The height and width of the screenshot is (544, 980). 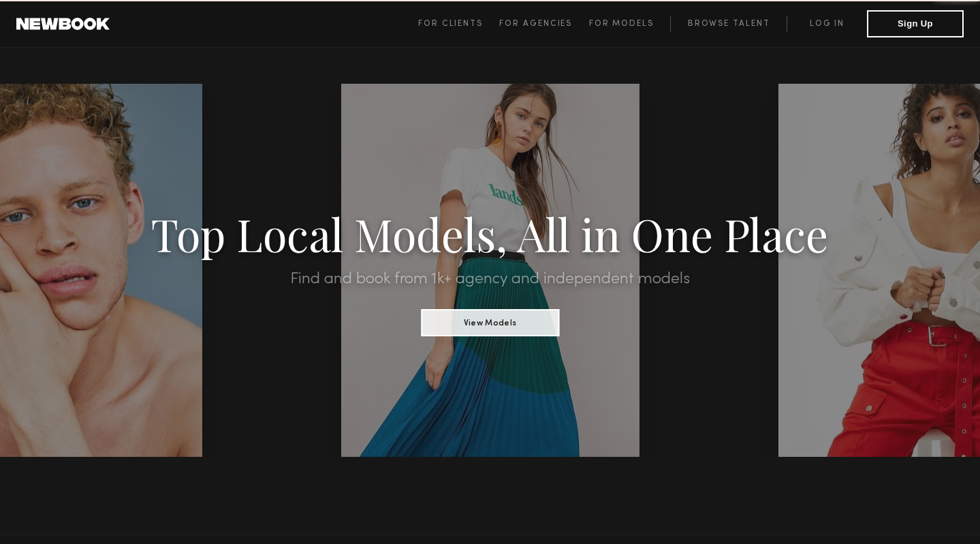 I want to click on button: View Models, so click(x=489, y=323).